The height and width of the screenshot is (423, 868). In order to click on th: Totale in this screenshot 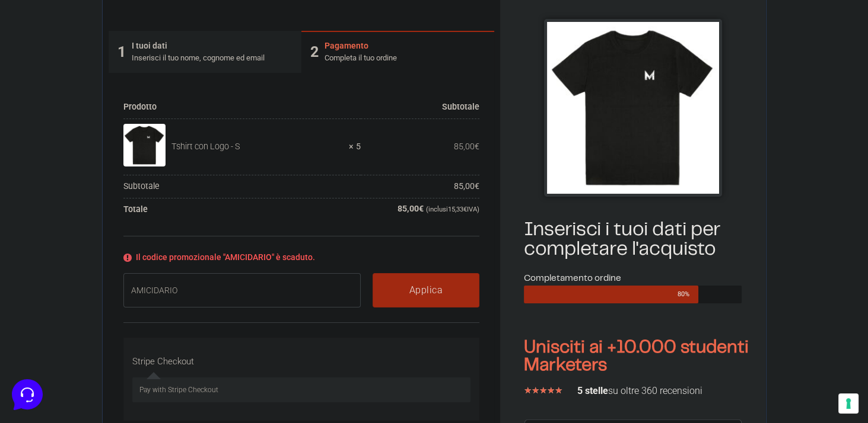, I will do `click(242, 209)`.